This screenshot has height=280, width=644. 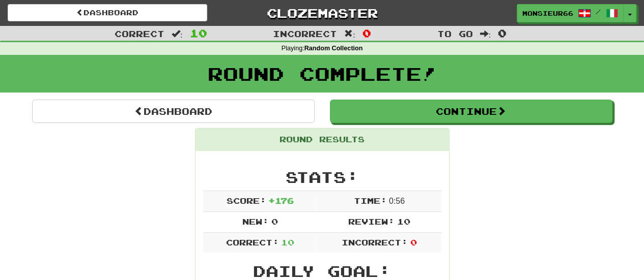 What do you see at coordinates (570, 13) in the screenshot?
I see `a: monsieur66 /` at bounding box center [570, 13].